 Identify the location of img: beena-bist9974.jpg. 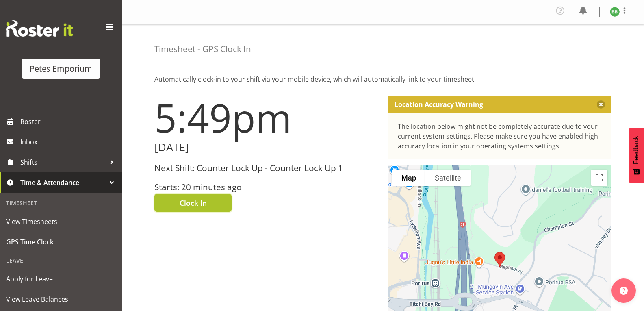
(615, 12).